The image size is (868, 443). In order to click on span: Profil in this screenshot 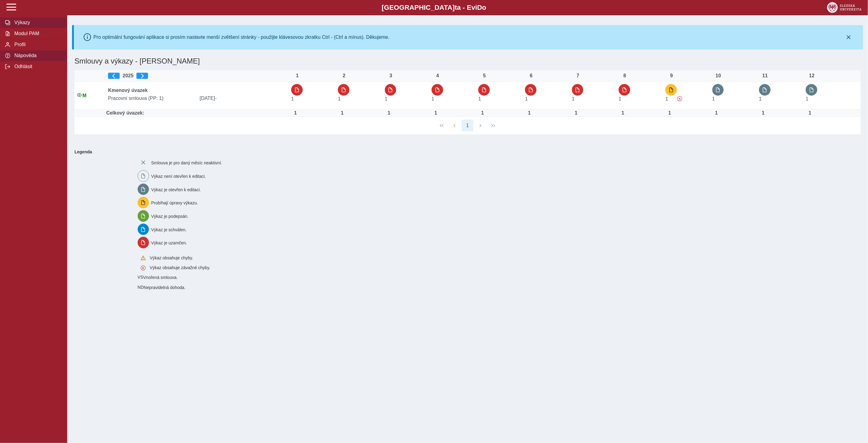, I will do `click(37, 44)`.